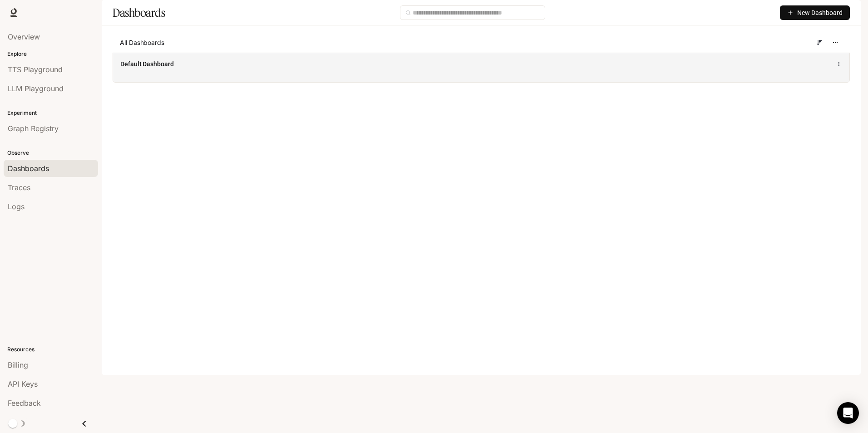 The height and width of the screenshot is (433, 868). Describe the element at coordinates (815, 12) in the screenshot. I see `button: New Dashboard` at that location.